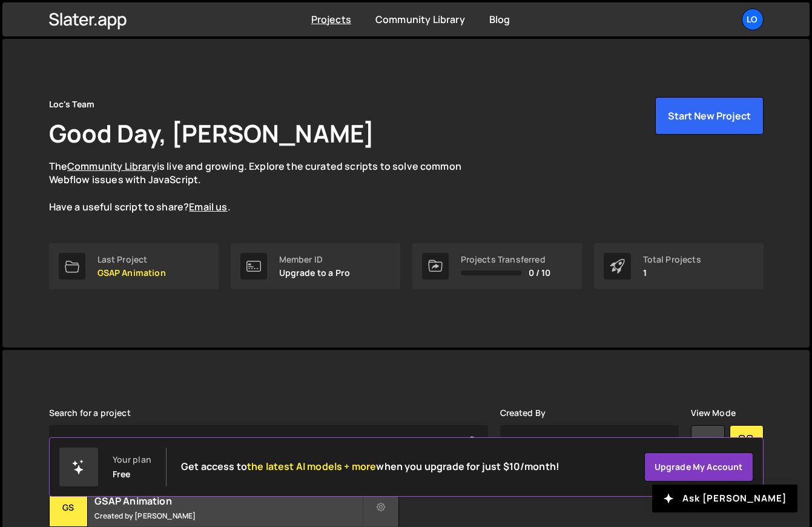  I want to click on h2: Get access to when you upgrade for just $10/month!, so click(370, 466).